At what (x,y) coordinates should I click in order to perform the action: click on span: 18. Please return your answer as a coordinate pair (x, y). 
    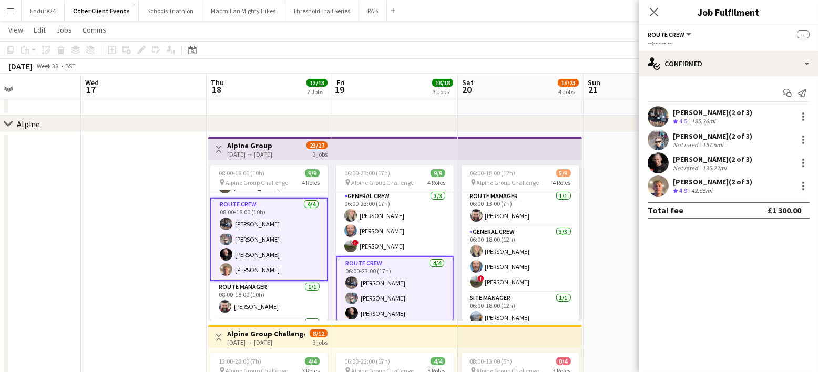
    Looking at the image, I should click on (217, 89).